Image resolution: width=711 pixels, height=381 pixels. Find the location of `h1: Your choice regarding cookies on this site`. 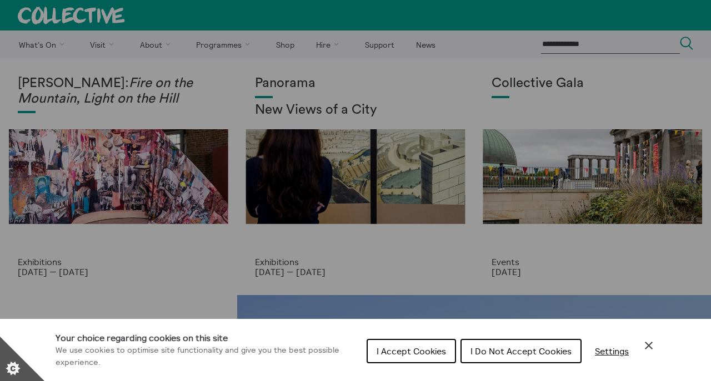

h1: Your choice regarding cookies on this site is located at coordinates (206, 338).